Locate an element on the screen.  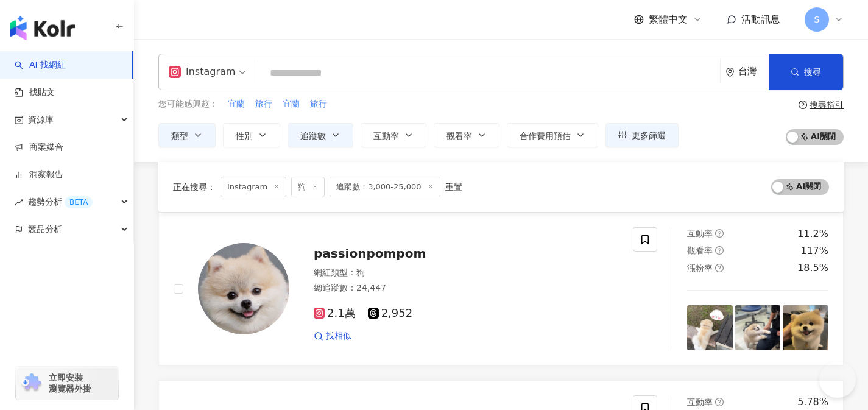
div: 網紅類型 ： is located at coordinates (466, 273).